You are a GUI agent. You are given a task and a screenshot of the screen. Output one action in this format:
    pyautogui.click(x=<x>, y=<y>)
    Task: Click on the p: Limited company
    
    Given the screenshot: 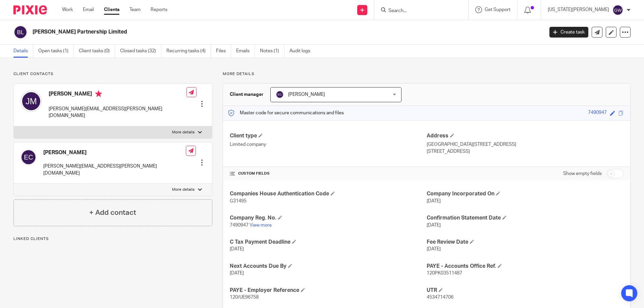 What is the action you would take?
    pyautogui.click(x=328, y=145)
    